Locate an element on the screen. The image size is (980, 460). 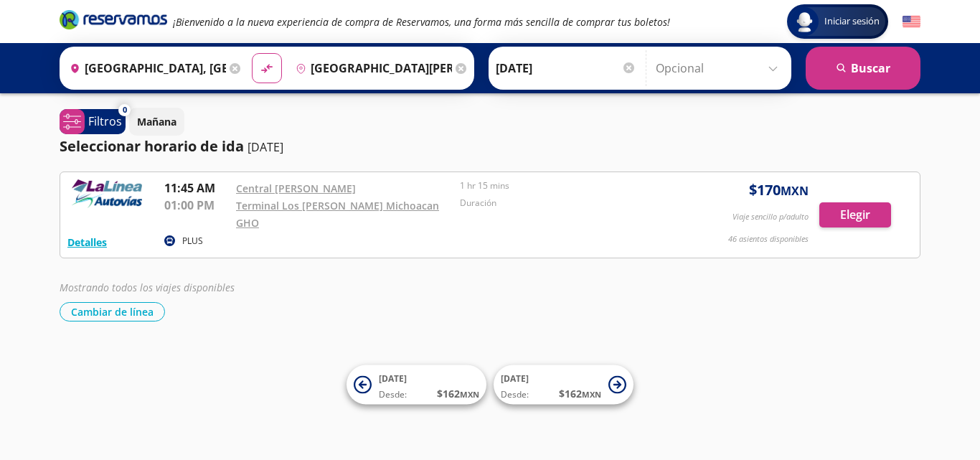
input: Elegir Fecha is located at coordinates (566, 69).